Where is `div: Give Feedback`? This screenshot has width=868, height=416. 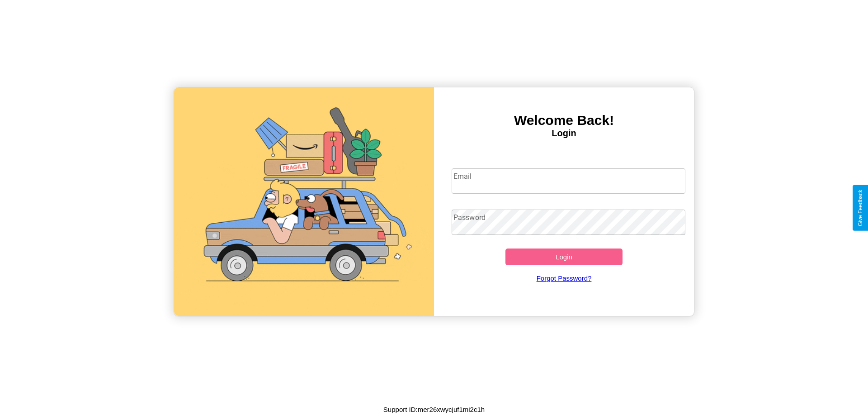 div: Give Feedback is located at coordinates (860, 208).